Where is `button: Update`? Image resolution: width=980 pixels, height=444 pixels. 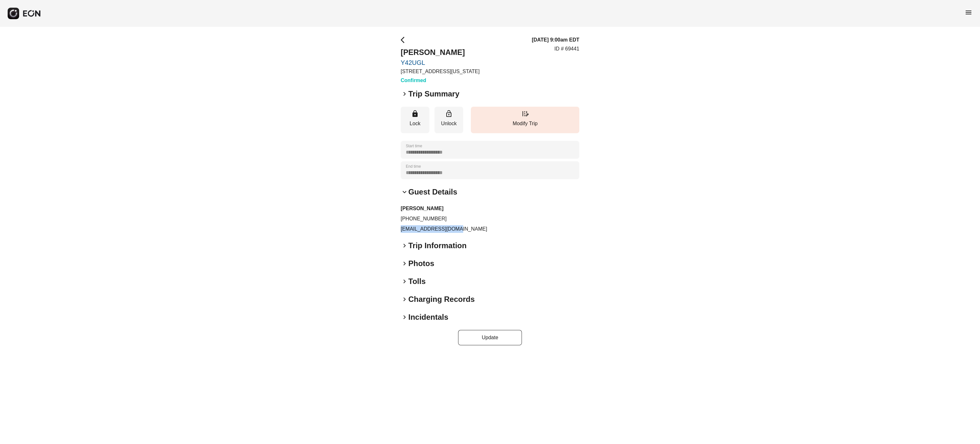
button: Update is located at coordinates (490, 337).